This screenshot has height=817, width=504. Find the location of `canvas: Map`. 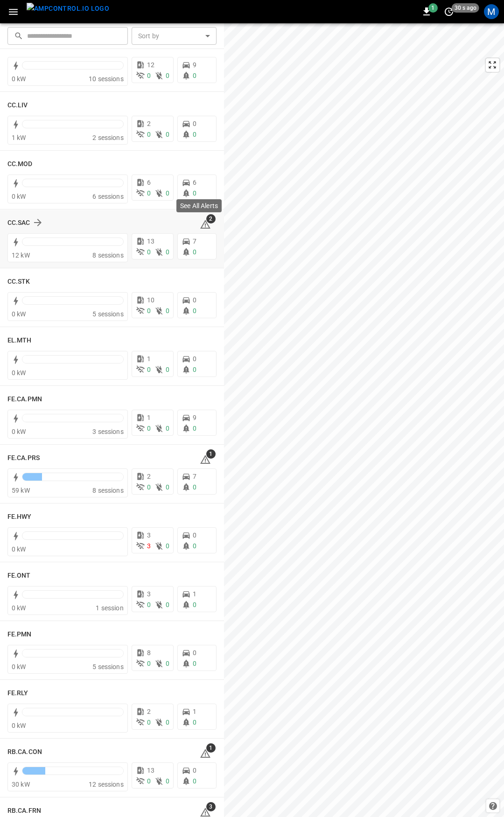

canvas: Map is located at coordinates (364, 420).